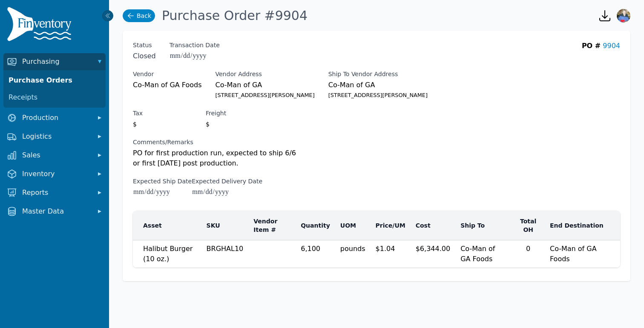 The width and height of the screenshot is (644, 328). What do you see at coordinates (41, 26) in the screenshot?
I see `img: Finventory` at bounding box center [41, 26].